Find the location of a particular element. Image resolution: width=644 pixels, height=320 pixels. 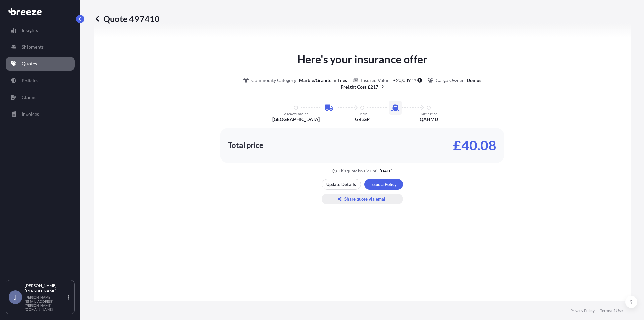

button: Issue a Policy is located at coordinates (384, 185).